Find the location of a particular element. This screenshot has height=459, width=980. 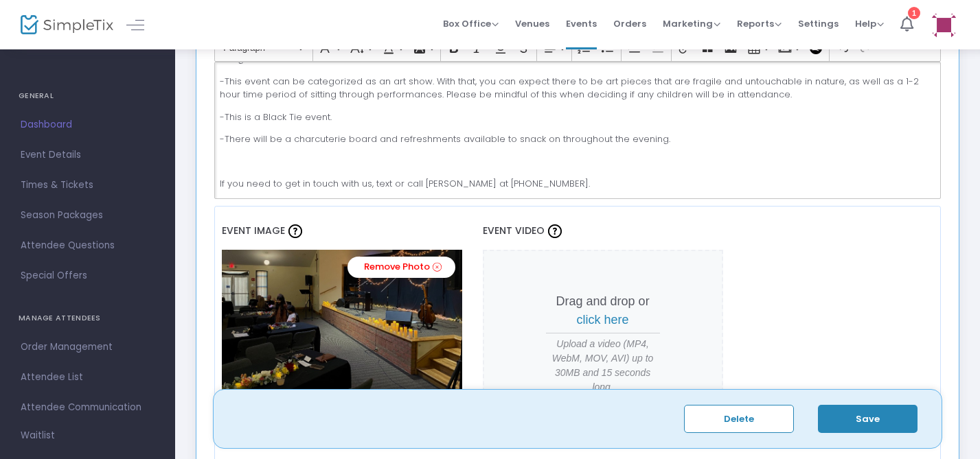

span: click here is located at coordinates (603, 320).